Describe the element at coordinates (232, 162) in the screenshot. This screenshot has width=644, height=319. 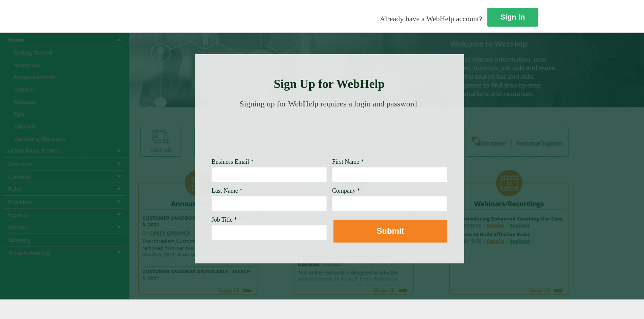
I see `span: Business Email *` at that location.